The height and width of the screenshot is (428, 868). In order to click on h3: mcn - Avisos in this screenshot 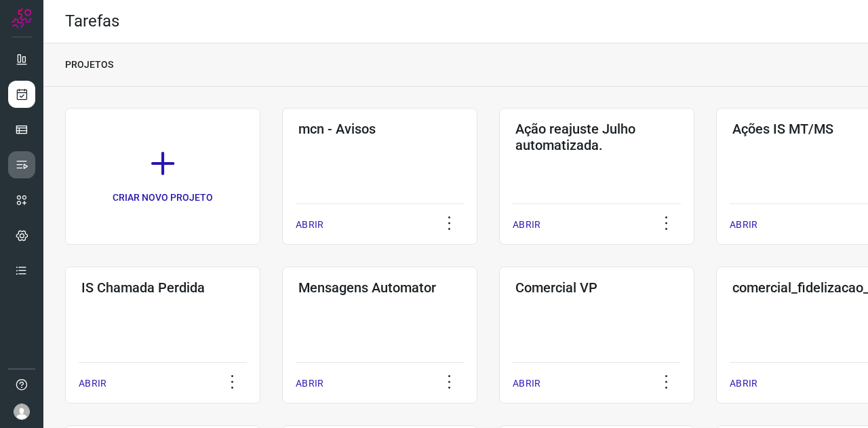, I will do `click(380, 129)`.